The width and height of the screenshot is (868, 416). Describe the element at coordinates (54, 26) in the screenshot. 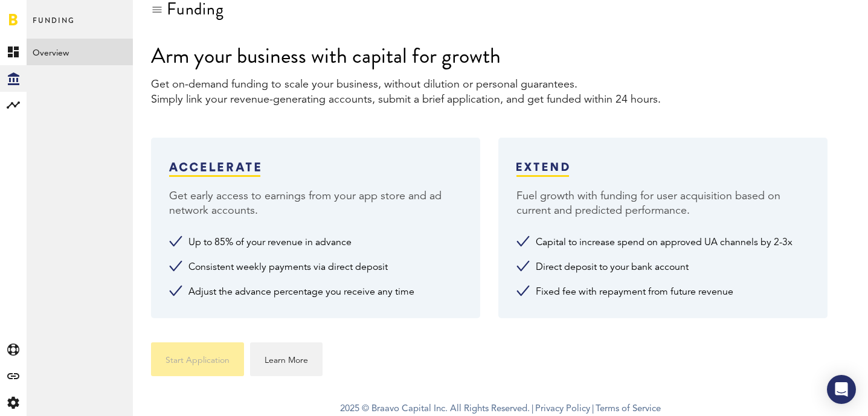

I see `span: Funding` at that location.